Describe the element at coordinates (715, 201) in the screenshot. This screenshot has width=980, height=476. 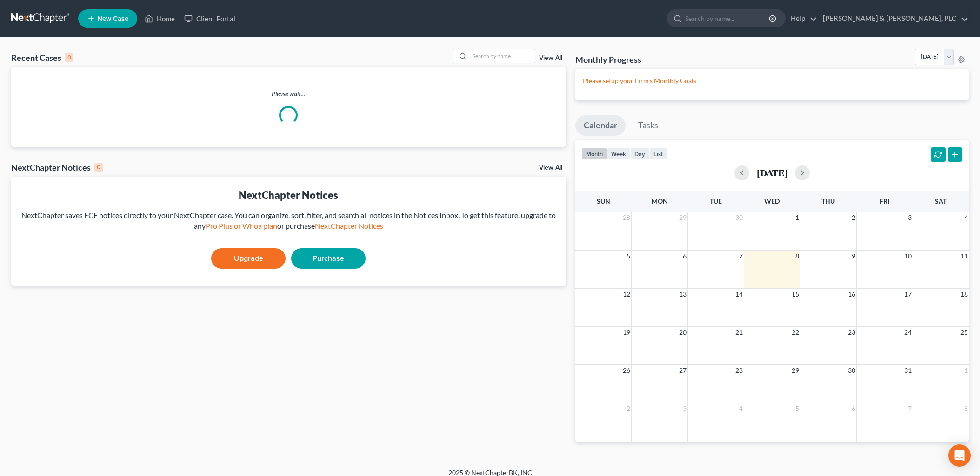
I see `span: Tue` at that location.